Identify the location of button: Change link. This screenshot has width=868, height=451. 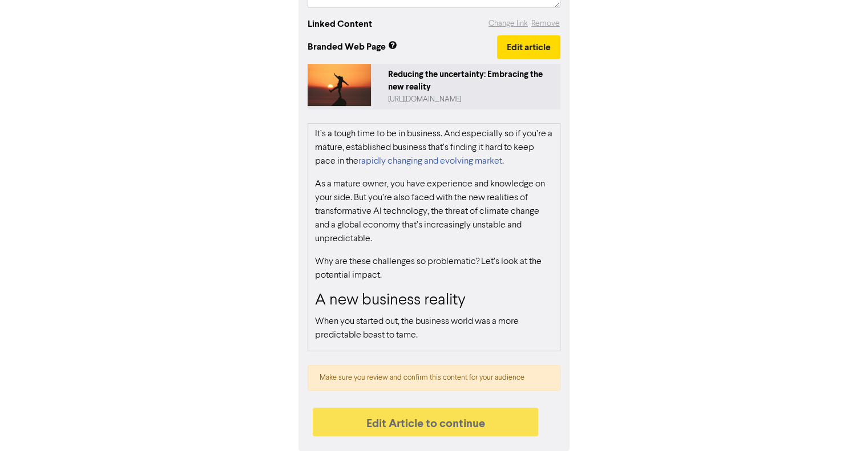
(507, 23).